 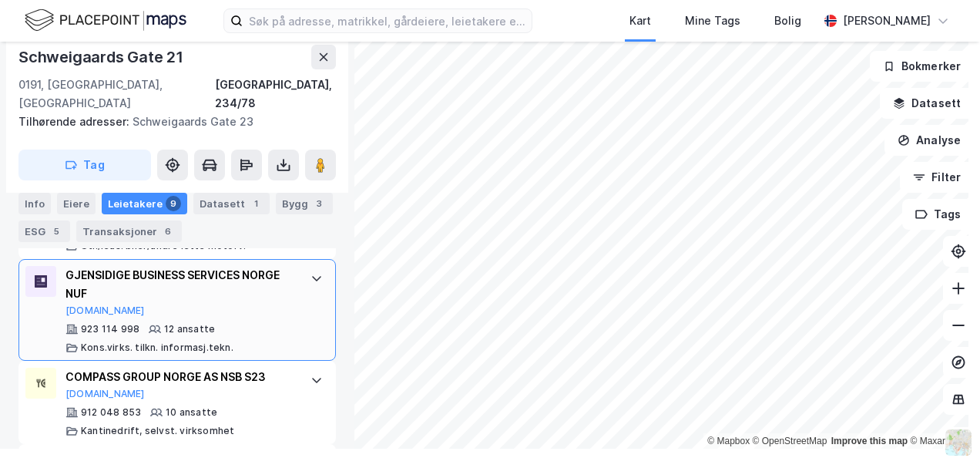 What do you see at coordinates (168, 231) in the screenshot?
I see `div: 6` at bounding box center [168, 231].